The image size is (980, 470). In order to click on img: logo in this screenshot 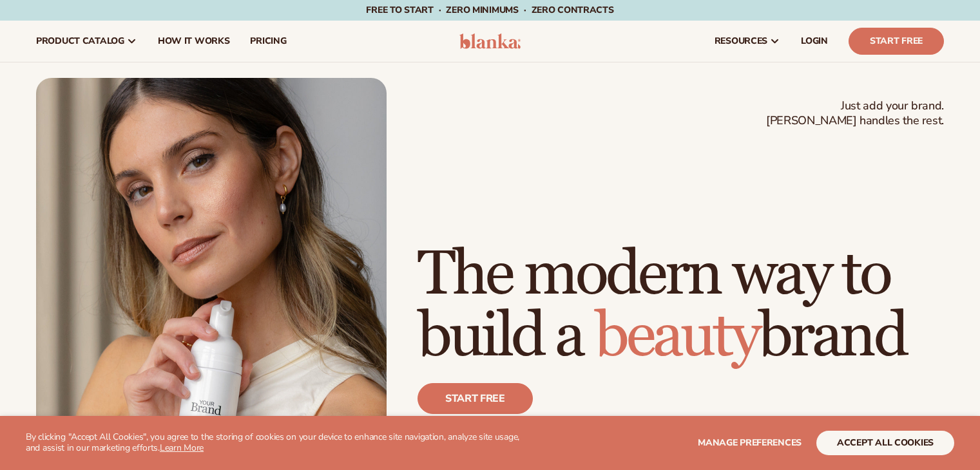, I will do `click(489, 41)`.